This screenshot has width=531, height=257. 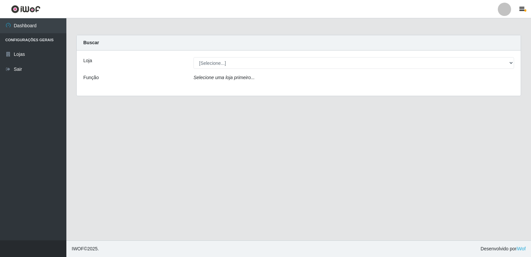 What do you see at coordinates (521, 248) in the screenshot?
I see `a: iWof` at bounding box center [521, 248].